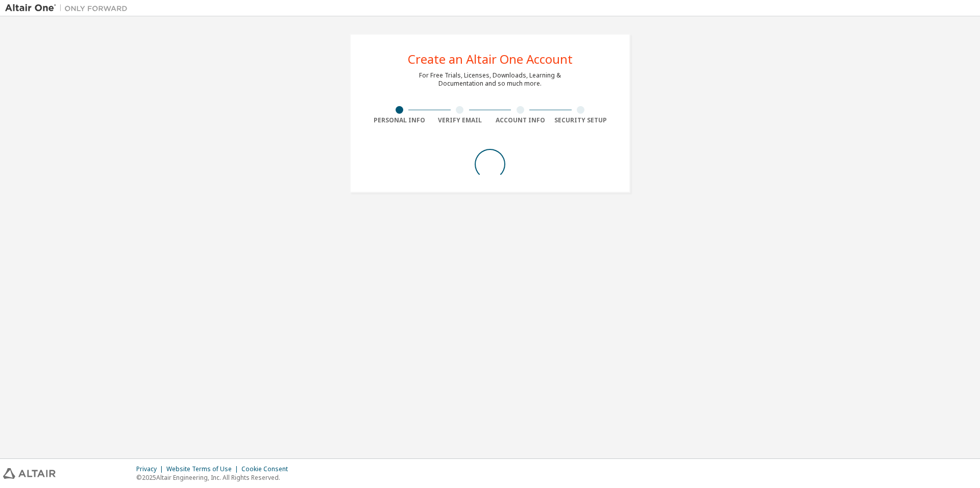 Image resolution: width=980 pixels, height=488 pixels. What do you see at coordinates (204, 469) in the screenshot?
I see `div: Website Terms of Use` at bounding box center [204, 469].